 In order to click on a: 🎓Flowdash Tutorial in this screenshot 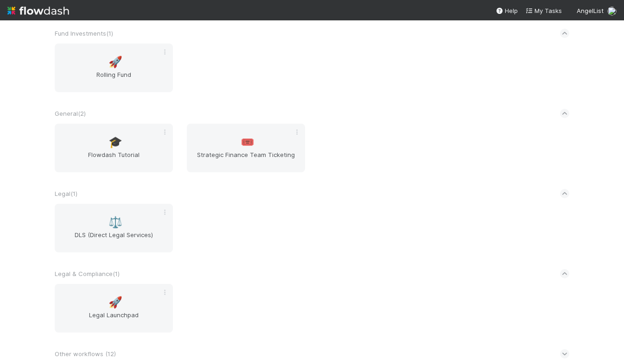, I will do `click(113, 147)`.